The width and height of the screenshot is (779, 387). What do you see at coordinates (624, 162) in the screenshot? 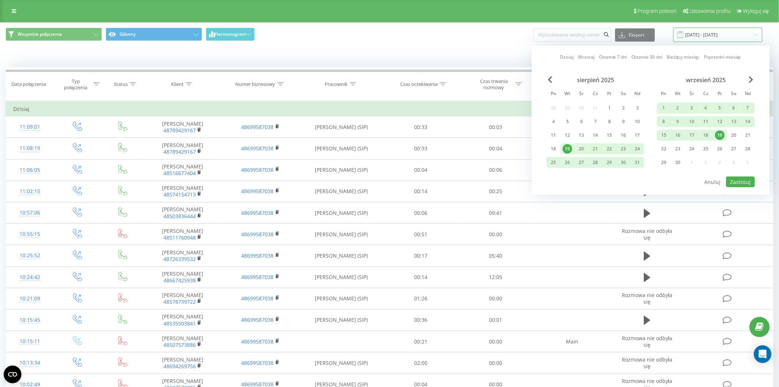
I see `div: 30` at bounding box center [624, 162].